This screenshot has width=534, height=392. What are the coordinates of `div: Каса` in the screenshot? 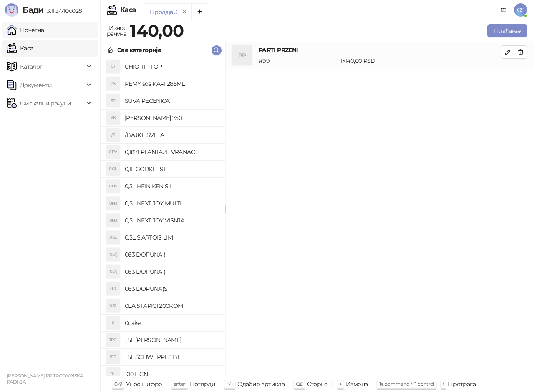 It's located at (128, 10).